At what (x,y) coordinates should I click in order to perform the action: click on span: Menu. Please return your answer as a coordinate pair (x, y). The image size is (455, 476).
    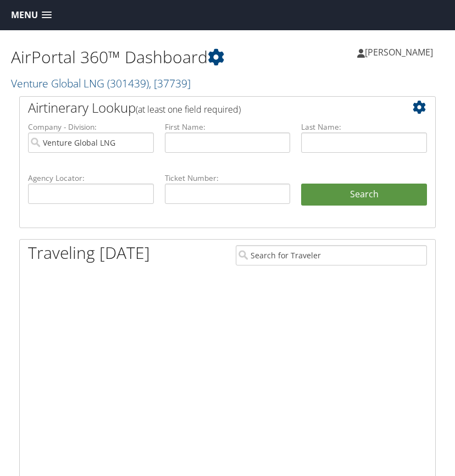
    Looking at the image, I should click on (25, 15).